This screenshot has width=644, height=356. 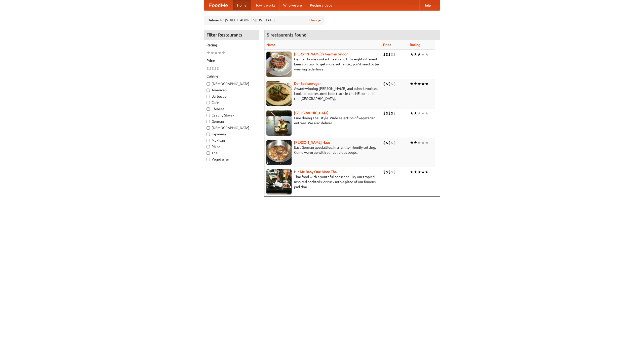 I want to click on a: Change, so click(x=315, y=20).